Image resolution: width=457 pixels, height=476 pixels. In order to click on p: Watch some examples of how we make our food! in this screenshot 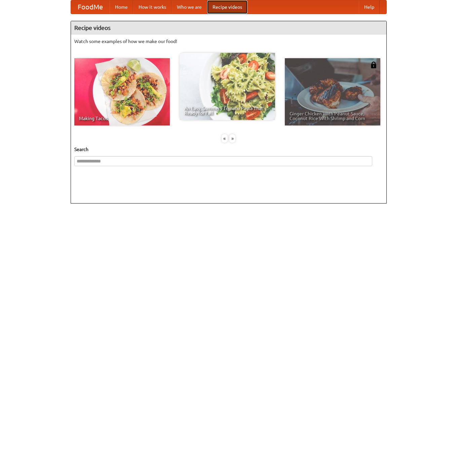, I will do `click(228, 41)`.